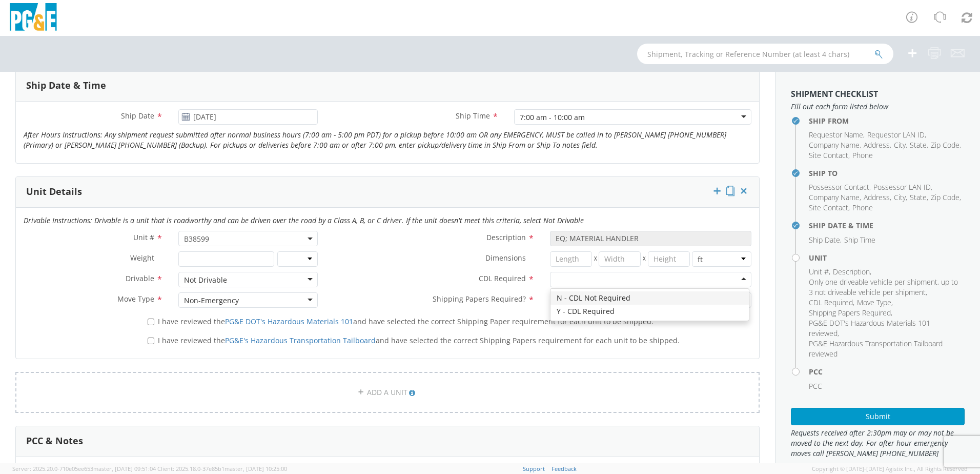 This screenshot has width=980, height=474. Describe the element at coordinates (419, 340) in the screenshot. I see `span: I have reviewed the and have selected the correct Shipping Papers requirement for each unit to be...` at that location.